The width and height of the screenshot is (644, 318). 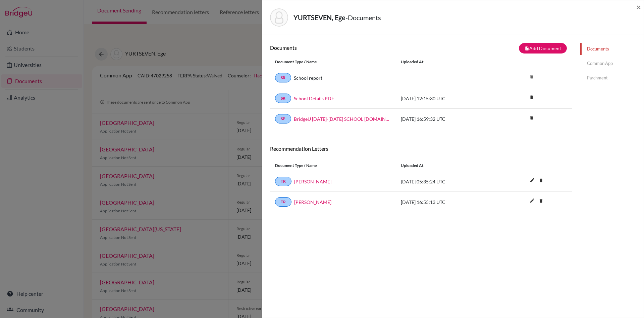 I want to click on h6: Documents, so click(x=346, y=47).